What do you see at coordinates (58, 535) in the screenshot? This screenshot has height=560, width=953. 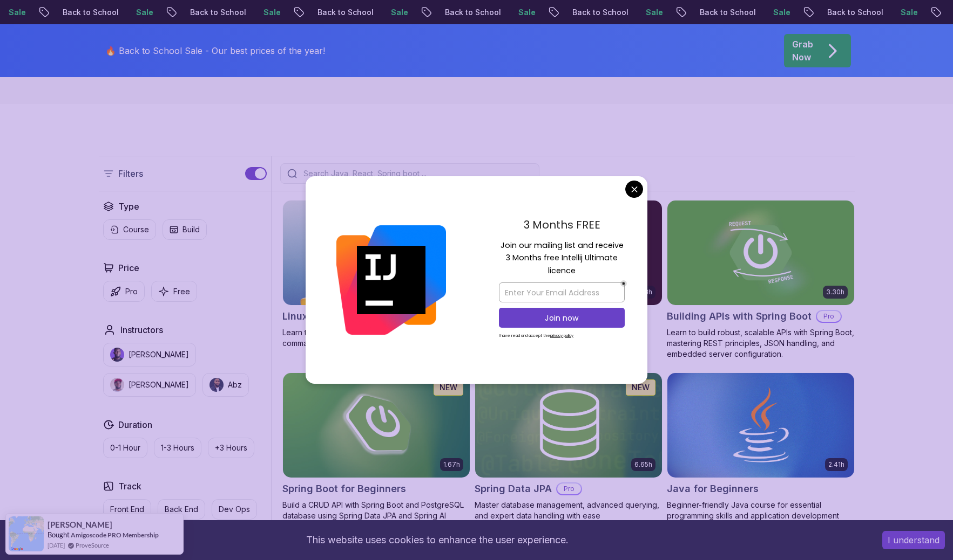 I see `span: Bought` at bounding box center [58, 535].